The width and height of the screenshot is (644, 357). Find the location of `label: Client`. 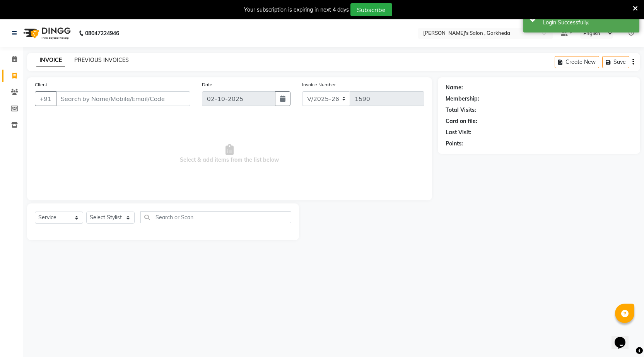

label: Client is located at coordinates (41, 85).